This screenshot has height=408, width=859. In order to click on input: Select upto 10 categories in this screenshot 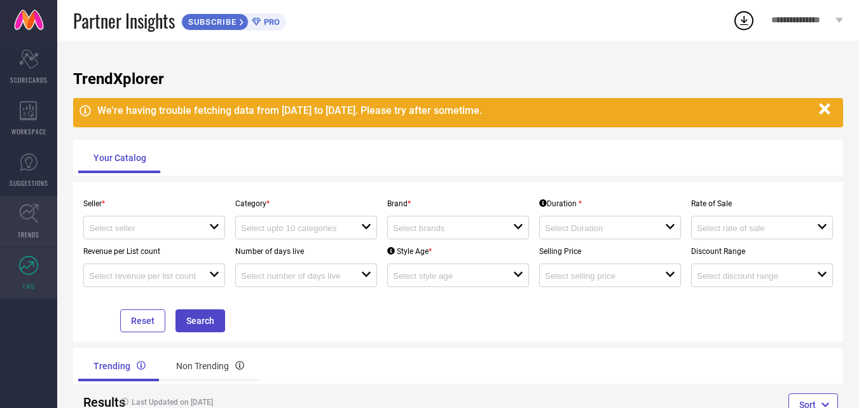, I will do `click(295, 228)`.